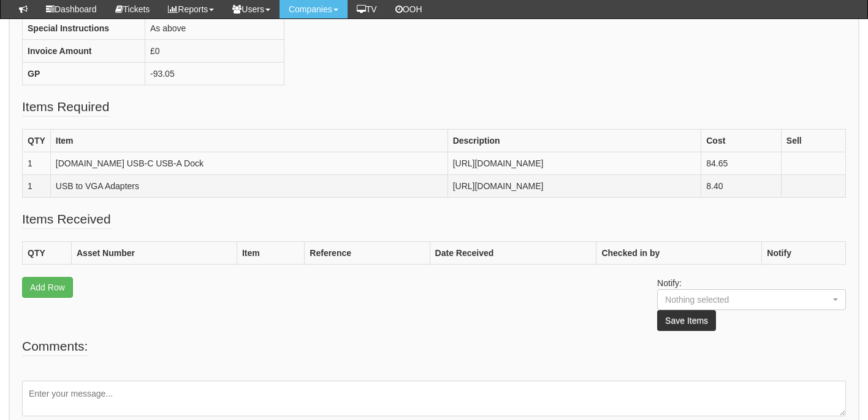 The width and height of the screenshot is (868, 420). Describe the element at coordinates (679, 253) in the screenshot. I see `th: Checked in by` at that location.